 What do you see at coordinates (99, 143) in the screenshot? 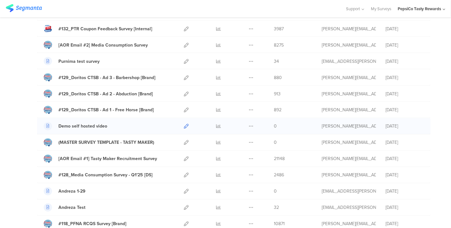
I see `a: (MASTER SURVEY TEMPLATE - TASTY MAKER)` at bounding box center [99, 143].